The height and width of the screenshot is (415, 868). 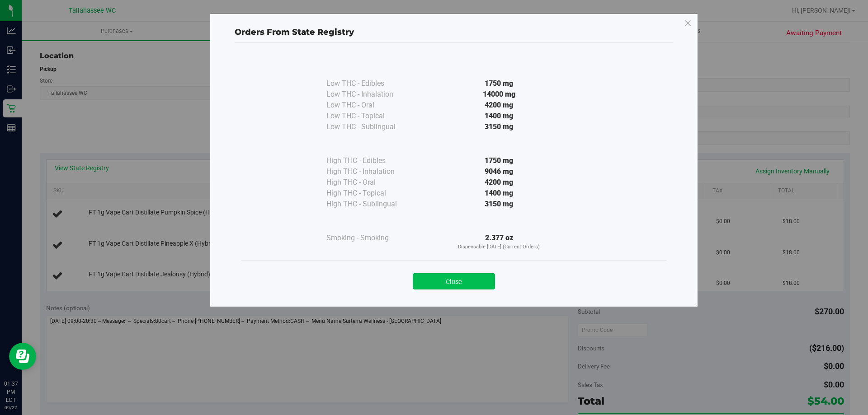 I want to click on div: Low THC - Topical, so click(x=372, y=116).